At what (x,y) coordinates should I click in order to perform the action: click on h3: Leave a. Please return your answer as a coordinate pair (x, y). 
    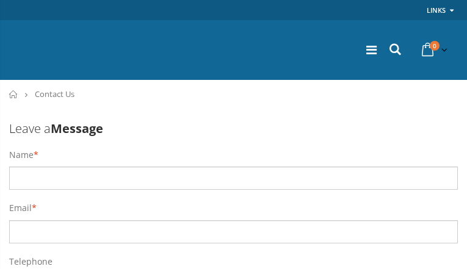
    Looking at the image, I should click on (233, 128).